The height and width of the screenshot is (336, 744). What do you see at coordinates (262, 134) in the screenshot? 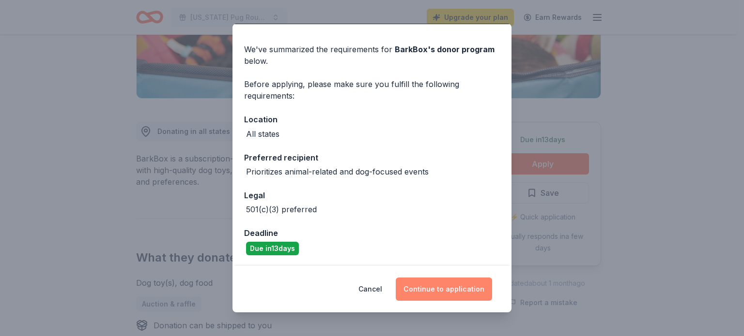
I see `div: All states` at bounding box center [262, 134].